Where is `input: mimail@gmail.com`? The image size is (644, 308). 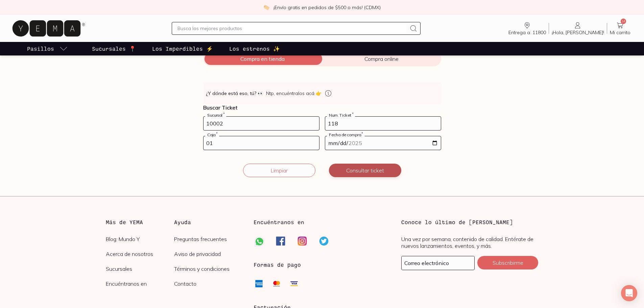
input: mimail@gmail.com is located at coordinates (438, 263).